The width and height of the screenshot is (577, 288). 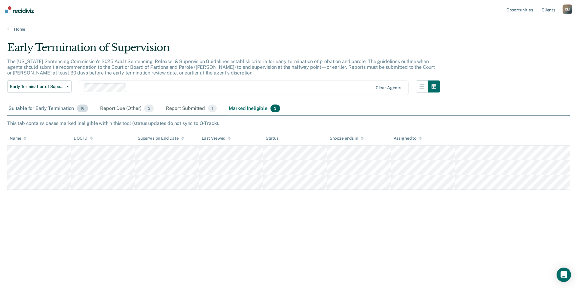 What do you see at coordinates (567, 9) in the screenshot?
I see `div: C M` at bounding box center [567, 9].